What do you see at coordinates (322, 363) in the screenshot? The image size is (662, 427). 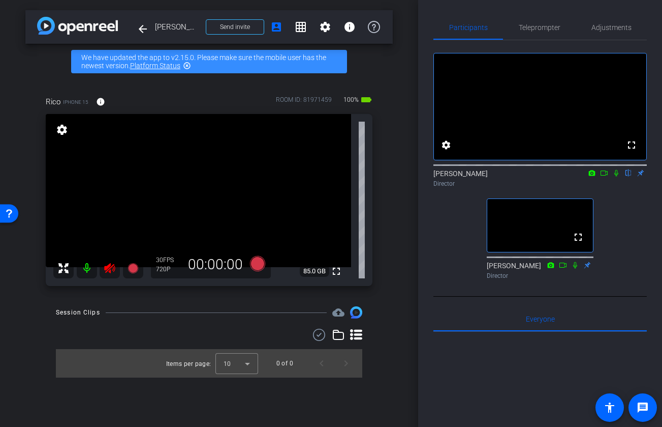 I see `button: Previous page` at bounding box center [322, 363].